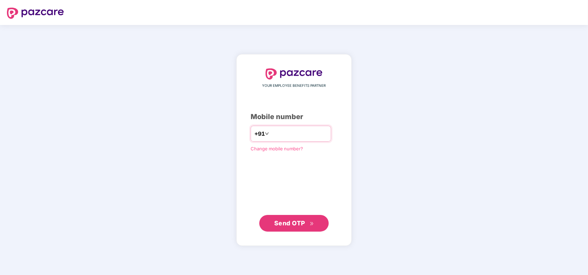  I want to click on span: YOUR EMPLOYEE BENEFITS PARTNER, so click(294, 86).